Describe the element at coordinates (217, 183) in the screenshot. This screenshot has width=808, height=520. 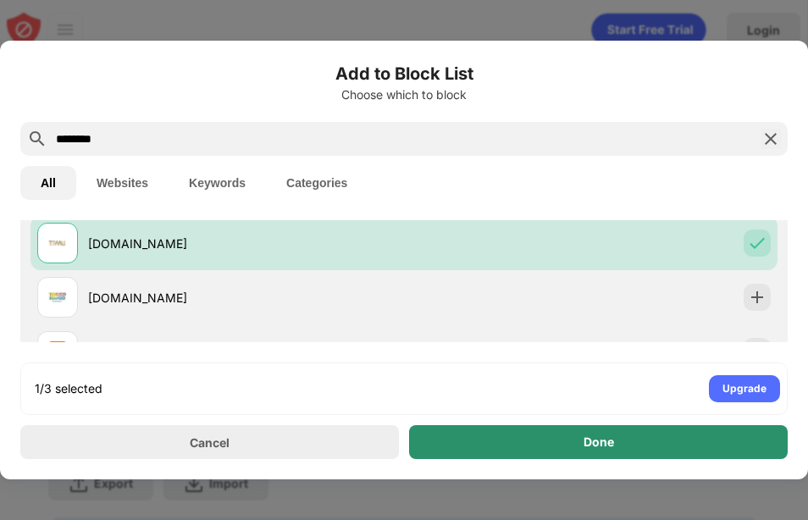
I see `button: Keywords` at that location.